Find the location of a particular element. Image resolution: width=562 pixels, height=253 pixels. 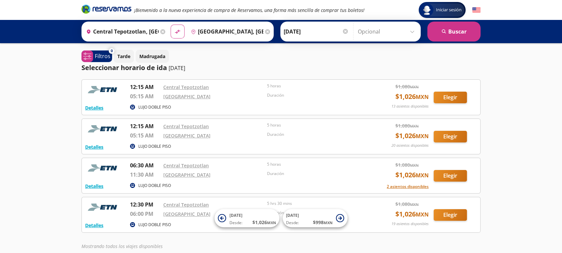

p: Filtros is located at coordinates (102, 56).